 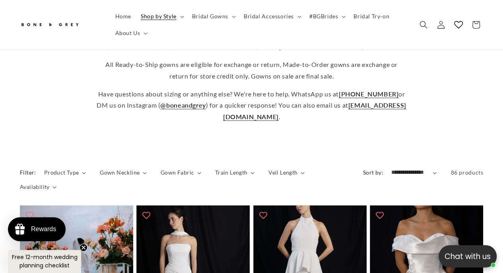 I want to click on div: Rewards, so click(x=43, y=229).